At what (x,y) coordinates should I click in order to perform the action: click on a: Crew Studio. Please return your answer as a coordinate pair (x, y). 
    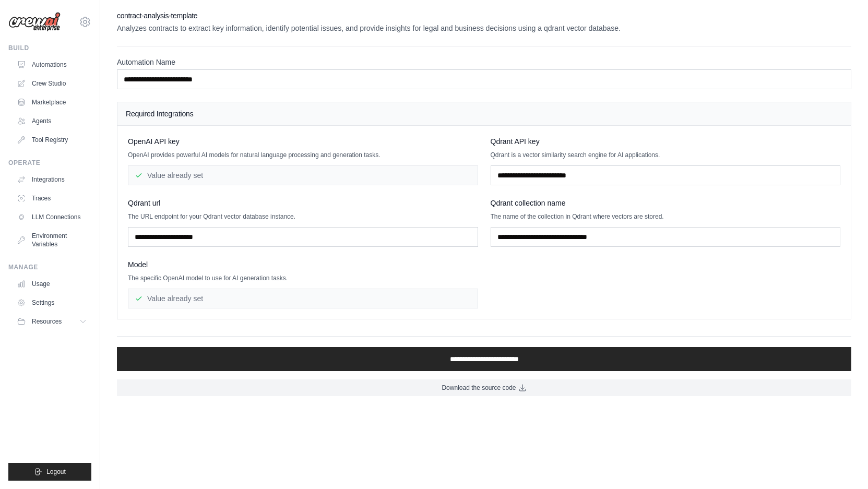
    Looking at the image, I should click on (52, 83).